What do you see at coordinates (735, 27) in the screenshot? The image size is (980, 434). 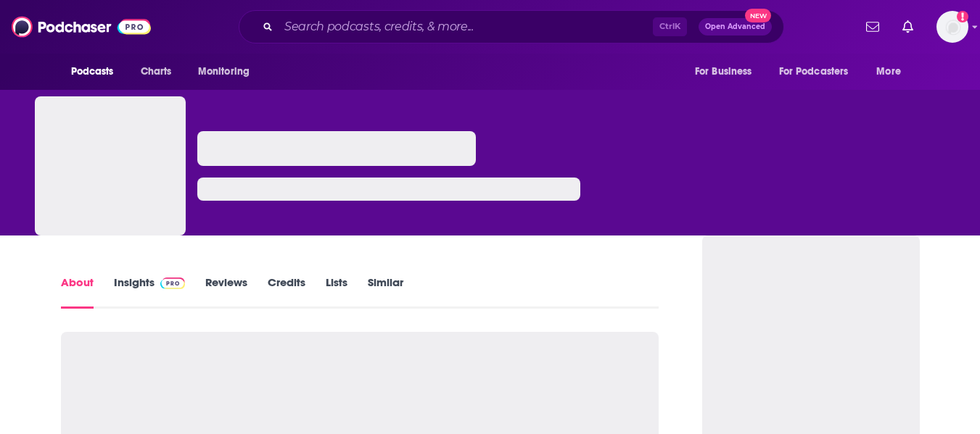 I see `span: Open Advanced` at bounding box center [735, 27].